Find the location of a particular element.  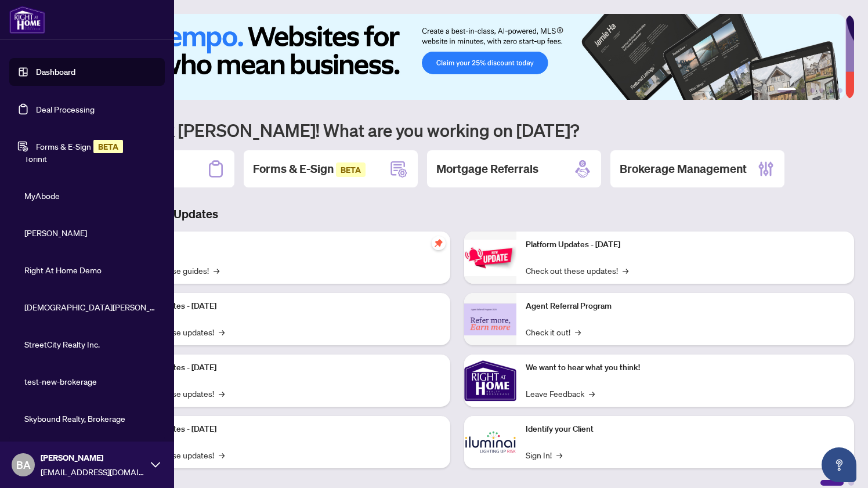

p: Agent Referral Program is located at coordinates (685, 306).